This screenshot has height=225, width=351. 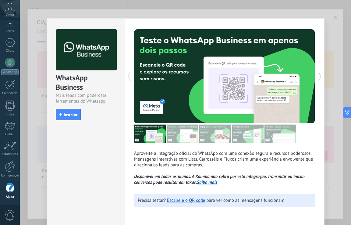 I want to click on img: tour_image_58a1c38c4dee0ce492f4b60cdcddf18a.png, so click(x=248, y=134).